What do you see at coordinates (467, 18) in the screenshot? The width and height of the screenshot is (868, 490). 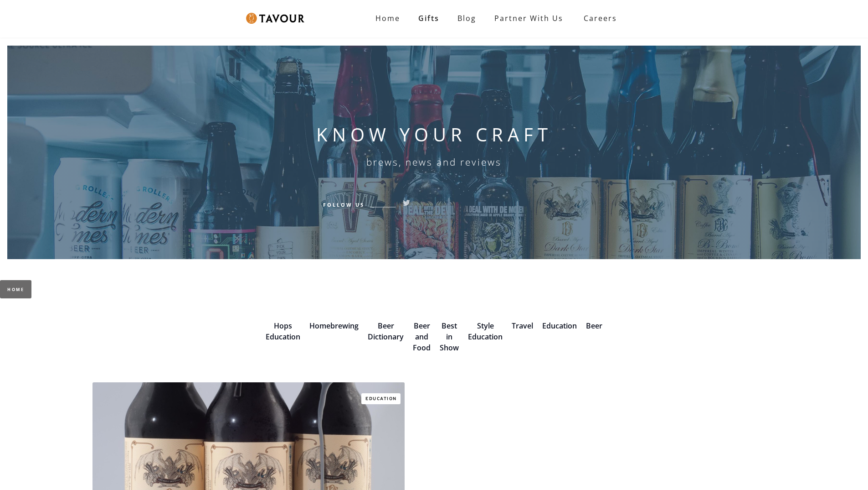 I see `a: Blog` at bounding box center [467, 18].